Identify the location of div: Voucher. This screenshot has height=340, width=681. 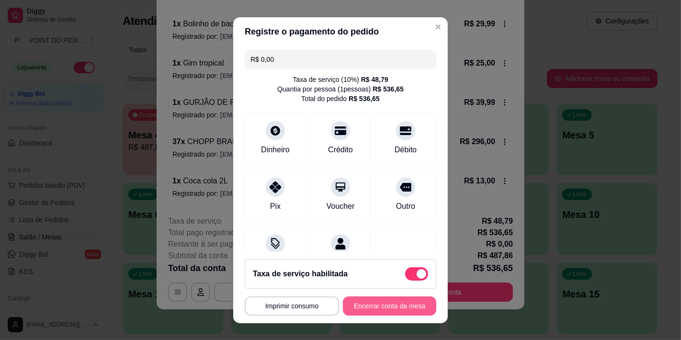
(340, 206).